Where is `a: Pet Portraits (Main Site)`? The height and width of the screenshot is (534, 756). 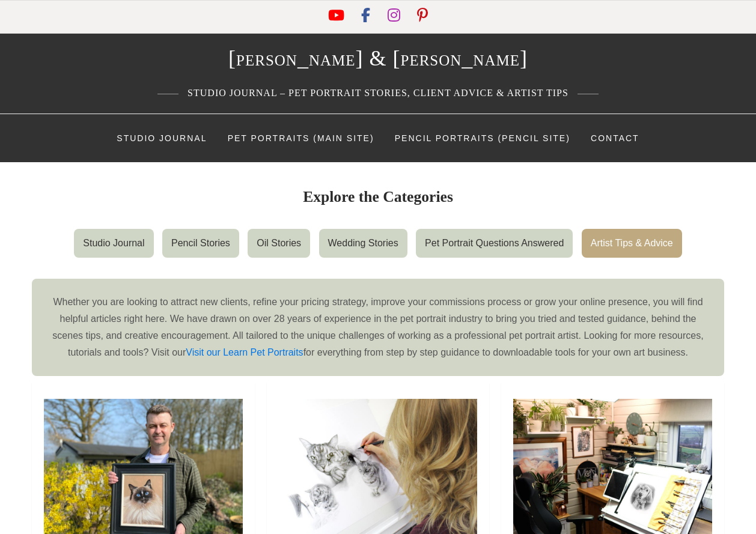
a: Pet Portraits (Main Site) is located at coordinates (301, 138).